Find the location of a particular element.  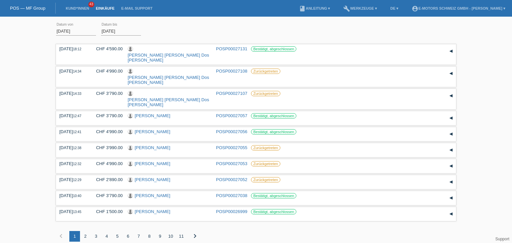

div: 7 is located at coordinates (139, 237).